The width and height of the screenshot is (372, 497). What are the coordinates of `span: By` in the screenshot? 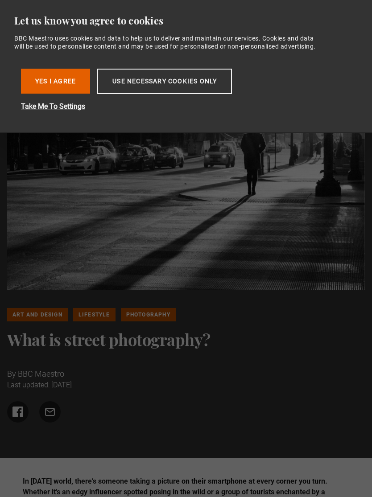 It's located at (12, 374).